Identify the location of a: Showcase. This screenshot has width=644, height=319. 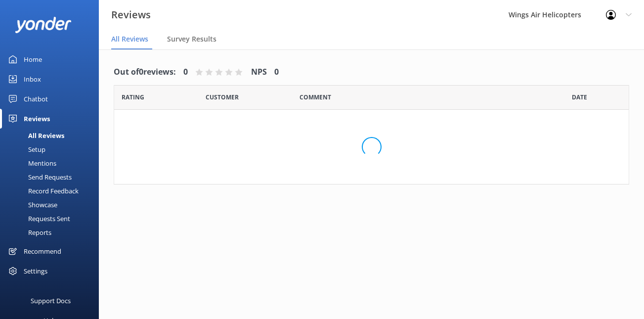
(52, 205).